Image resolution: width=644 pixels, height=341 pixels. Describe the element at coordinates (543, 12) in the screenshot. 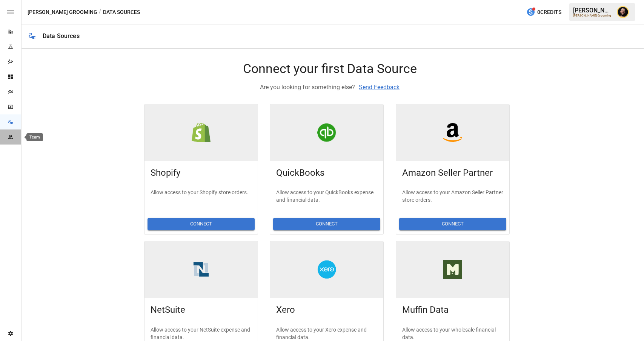

I see `button: 0Credits` at that location.